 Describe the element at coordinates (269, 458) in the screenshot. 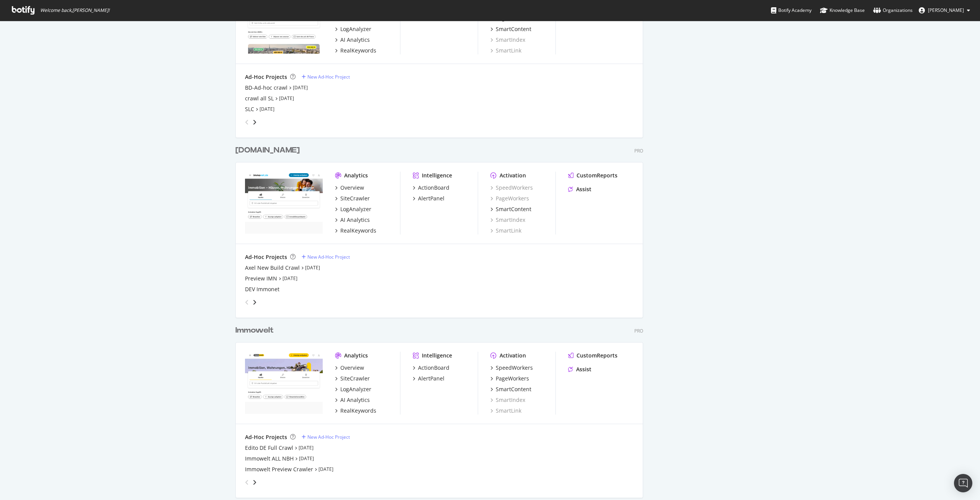

I see `div: Immowelt ALL NBH` at that location.